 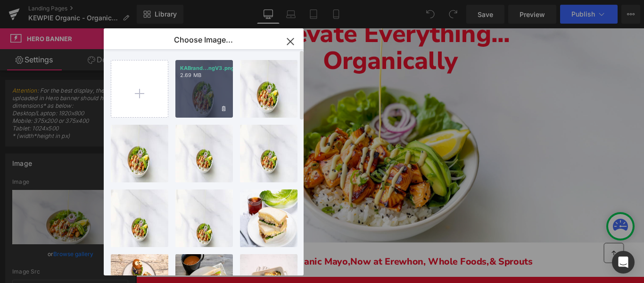 What do you see at coordinates (204, 68) in the screenshot?
I see `p: KABrand...ngV3.png` at bounding box center [204, 68].